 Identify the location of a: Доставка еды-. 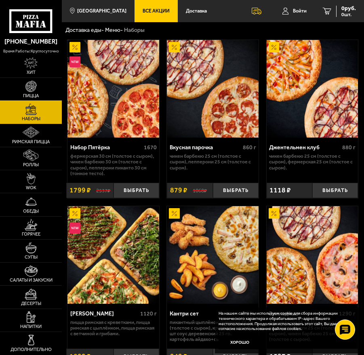
(84, 30).